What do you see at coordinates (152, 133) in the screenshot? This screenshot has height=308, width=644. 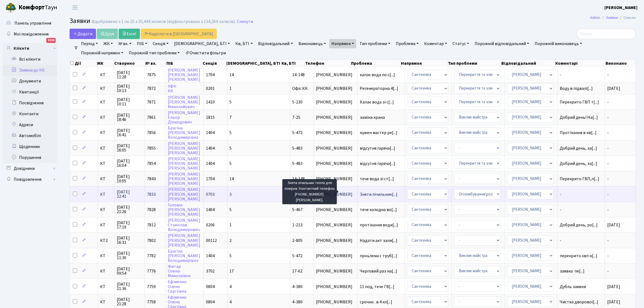 I see `span: 7856` at bounding box center [152, 133].